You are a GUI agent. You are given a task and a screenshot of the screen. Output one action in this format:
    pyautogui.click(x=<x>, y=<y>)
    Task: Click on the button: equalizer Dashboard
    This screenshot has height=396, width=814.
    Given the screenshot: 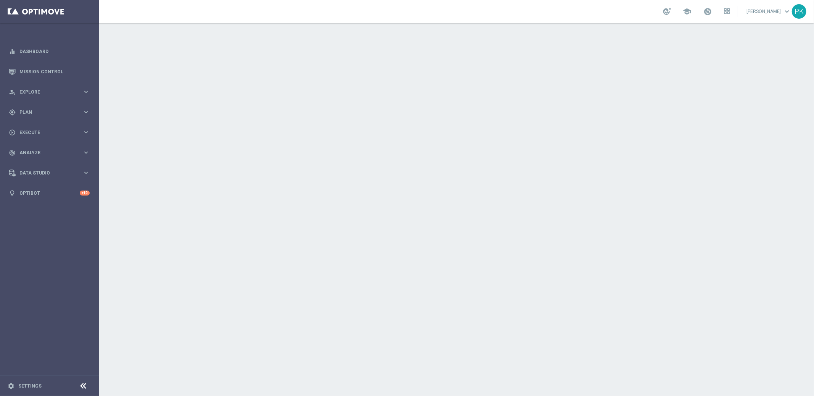 What is the action you would take?
    pyautogui.click(x=49, y=51)
    